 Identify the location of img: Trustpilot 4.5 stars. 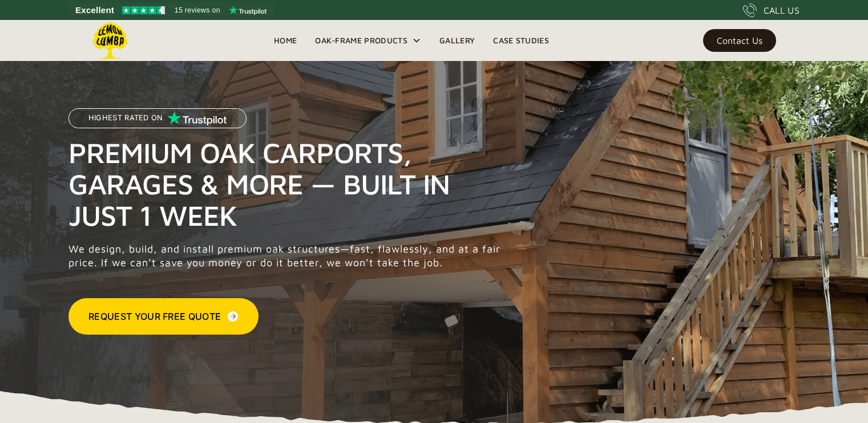
(143, 10).